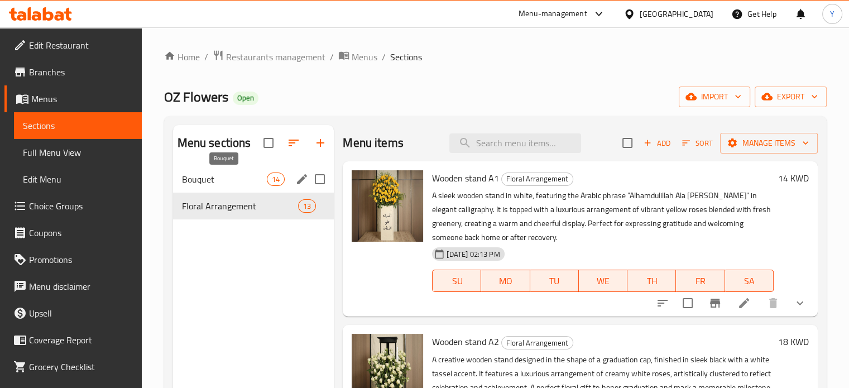  What do you see at coordinates (73, 233) in the screenshot?
I see `a: Coupons` at bounding box center [73, 233].